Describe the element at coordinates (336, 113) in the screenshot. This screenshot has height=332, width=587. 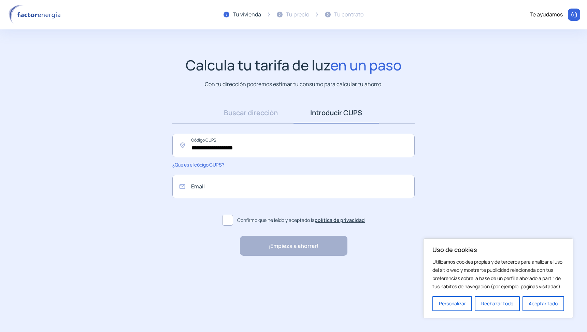
I see `a: Introducir CUPS` at that location.